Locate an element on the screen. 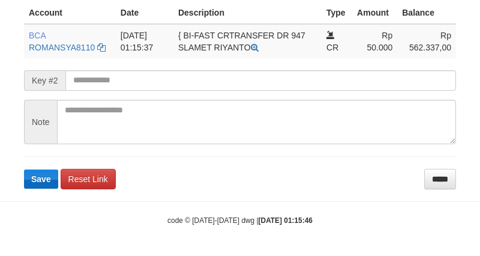 The height and width of the screenshot is (256, 480). th: Balance is located at coordinates (427, 13).